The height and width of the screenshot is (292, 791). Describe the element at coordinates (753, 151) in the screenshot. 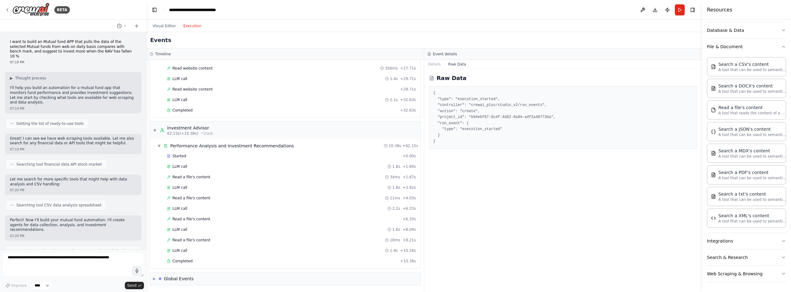

I see `div: Search a MDX's content` at that location.